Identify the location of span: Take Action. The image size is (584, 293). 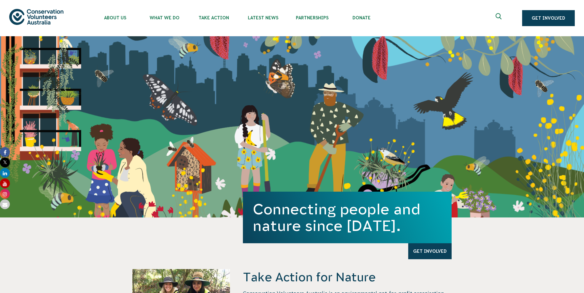
(213, 18).